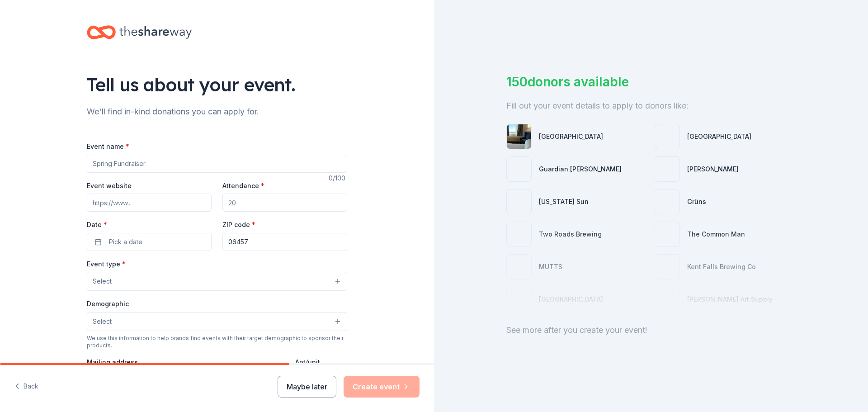 The width and height of the screenshot is (868, 412). What do you see at coordinates (217, 85) in the screenshot?
I see `div: Tell us about your event.` at bounding box center [217, 85].